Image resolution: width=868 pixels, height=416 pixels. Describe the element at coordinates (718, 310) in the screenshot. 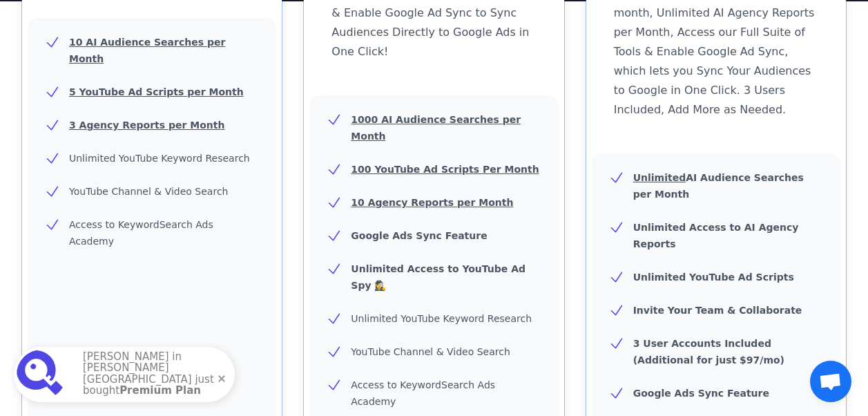

I see `b: Invite Your Team & Collaborate` at that location.